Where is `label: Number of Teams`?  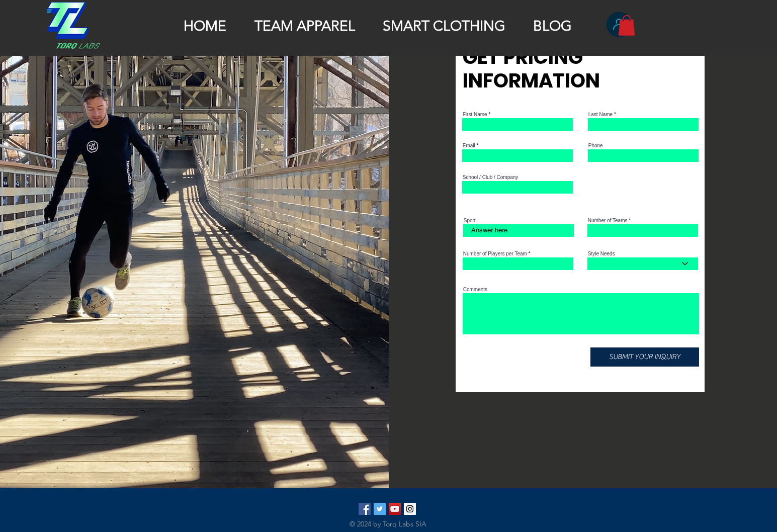
label: Number of Teams is located at coordinates (643, 220).